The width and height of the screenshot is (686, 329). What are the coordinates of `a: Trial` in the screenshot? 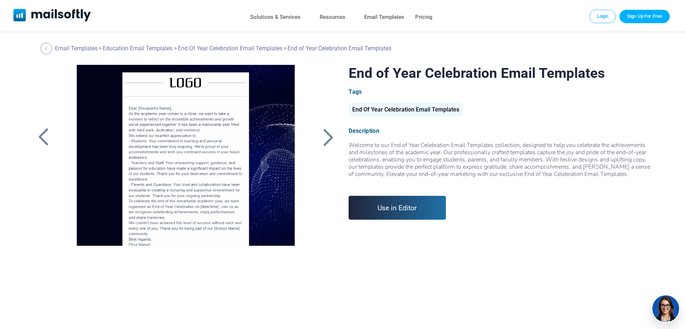 It's located at (645, 16).